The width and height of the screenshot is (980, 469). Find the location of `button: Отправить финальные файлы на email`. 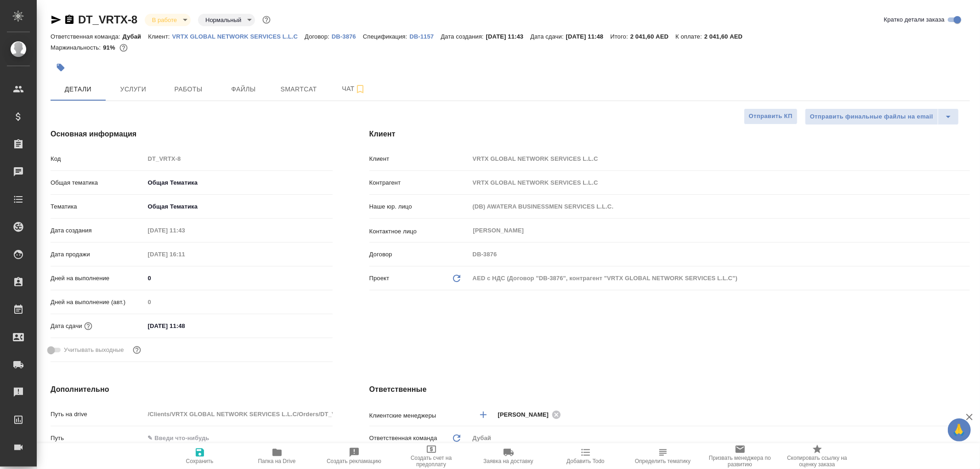

button: Отправить финальные файлы на email is located at coordinates (871, 117).